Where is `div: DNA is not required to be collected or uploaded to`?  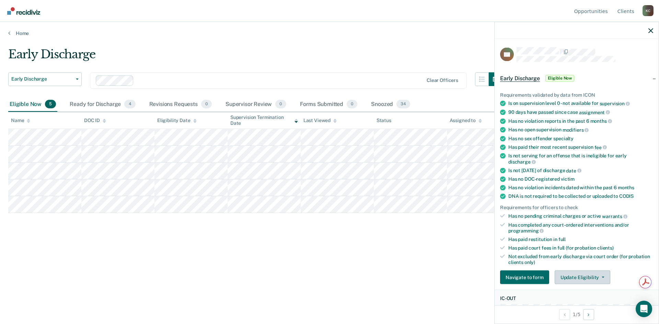 div: DNA is not required to be collected or uploaded to is located at coordinates (581, 196).